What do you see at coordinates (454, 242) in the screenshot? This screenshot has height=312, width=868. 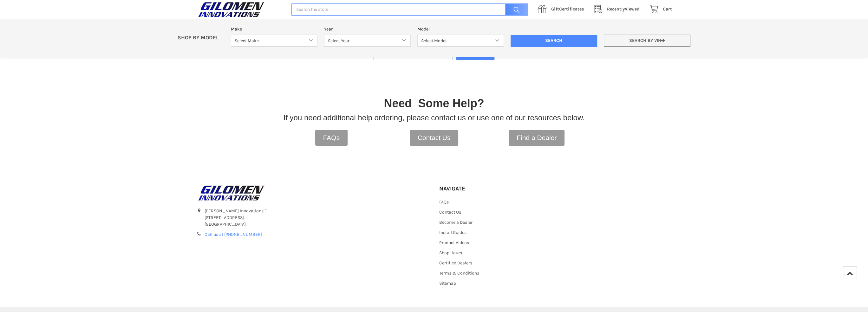 I see `a: Product Videos` at bounding box center [454, 242].